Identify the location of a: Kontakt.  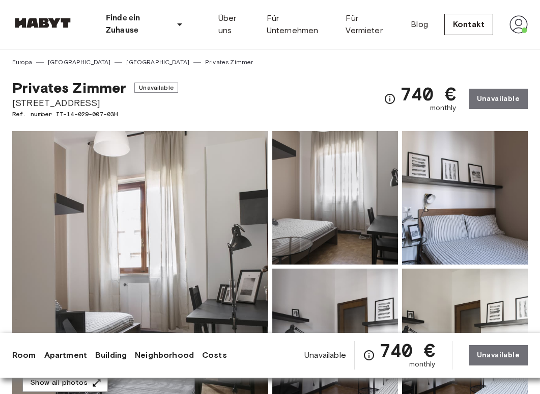
(469, 24).